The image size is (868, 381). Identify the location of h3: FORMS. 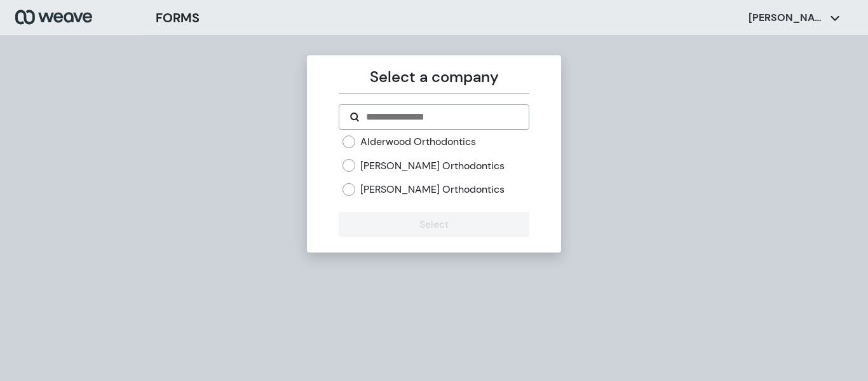
(177, 18).